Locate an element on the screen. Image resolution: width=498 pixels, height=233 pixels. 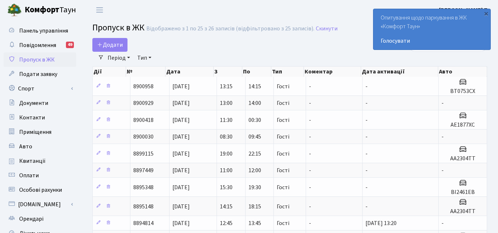
a: Період is located at coordinates (119, 58).